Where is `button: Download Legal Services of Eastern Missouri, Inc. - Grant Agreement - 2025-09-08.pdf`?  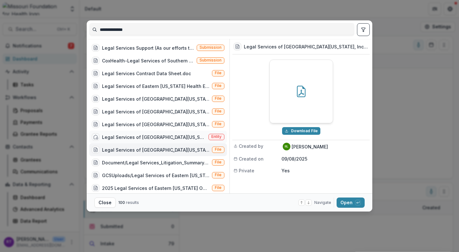
button: Download Legal Services of Eastern Missouri, Inc. - Grant Agreement - 2025-09-08.pdf is located at coordinates (301, 131).